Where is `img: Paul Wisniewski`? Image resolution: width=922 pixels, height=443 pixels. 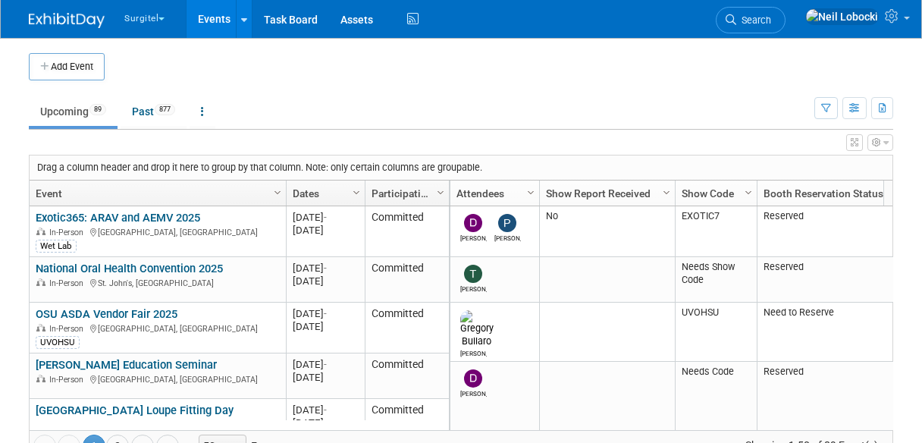 img: Paul Wisniewski is located at coordinates (507, 223).